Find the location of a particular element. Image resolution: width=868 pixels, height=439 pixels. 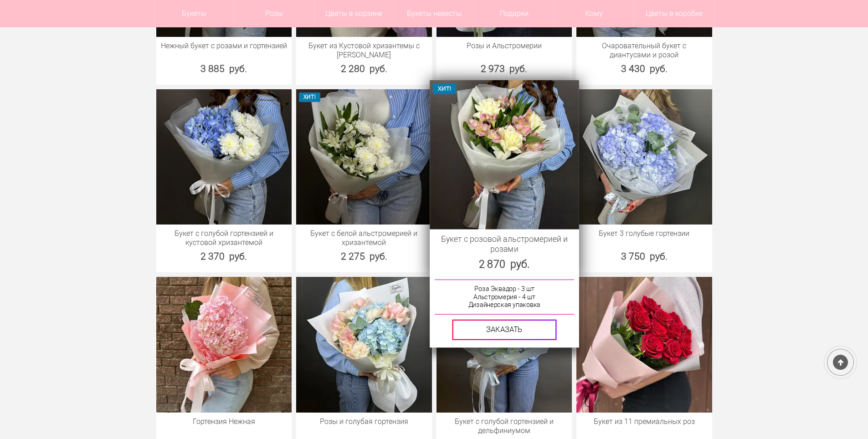

a: Нежный букет с розами и гортензией is located at coordinates (224, 46).